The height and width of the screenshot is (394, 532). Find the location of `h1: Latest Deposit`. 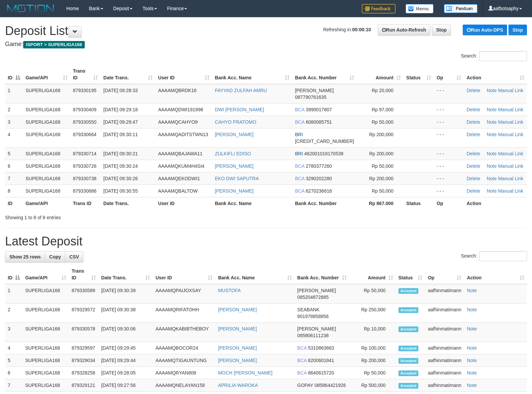

h1: Latest Deposit is located at coordinates (266, 241).